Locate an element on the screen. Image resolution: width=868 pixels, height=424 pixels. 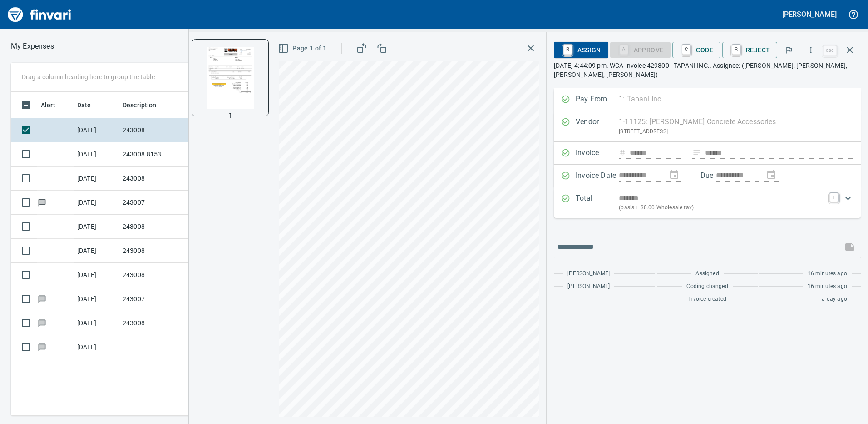
p: Total is located at coordinates (597, 202).